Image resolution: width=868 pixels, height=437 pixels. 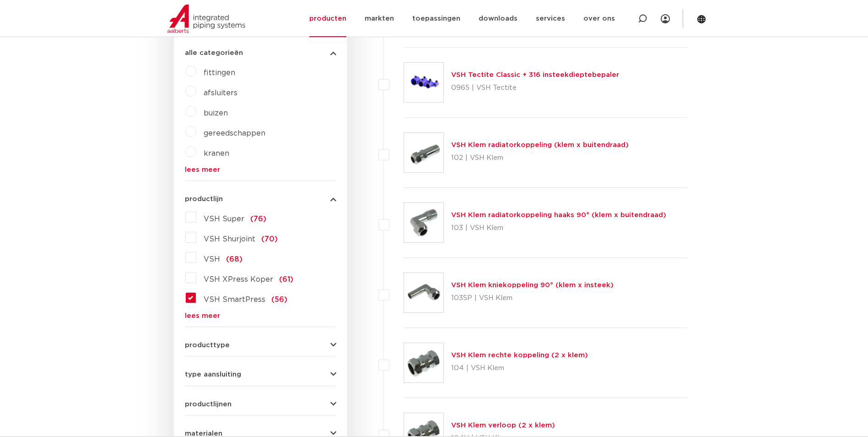 I want to click on button: productlijnen, so click(x=260, y=404).